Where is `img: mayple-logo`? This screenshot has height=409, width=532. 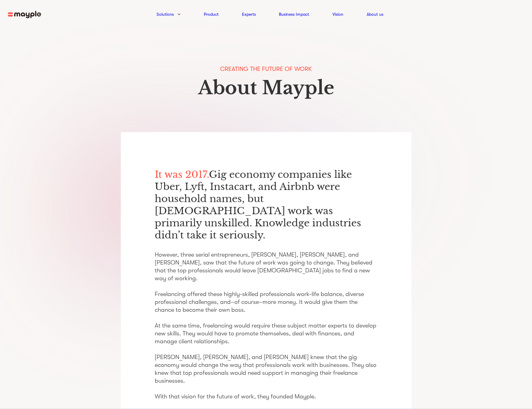
img: mayple-logo is located at coordinates (24, 15).